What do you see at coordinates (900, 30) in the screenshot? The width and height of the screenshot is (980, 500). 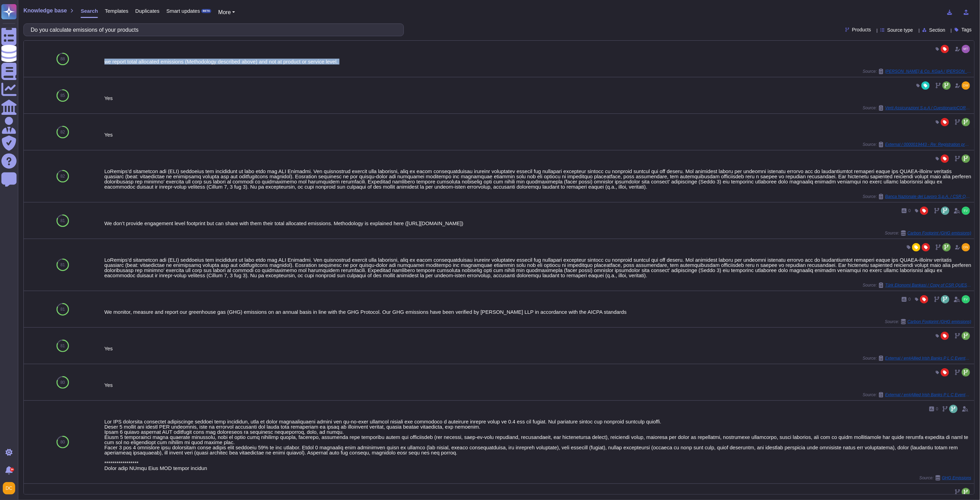 I see `span: Source type` at bounding box center [900, 30].